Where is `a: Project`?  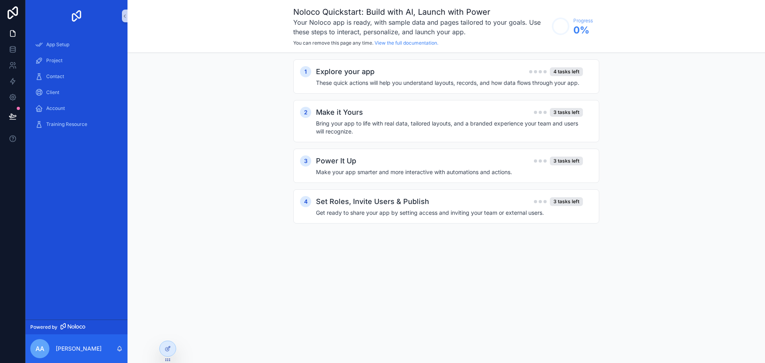
a: Project is located at coordinates (77, 61).